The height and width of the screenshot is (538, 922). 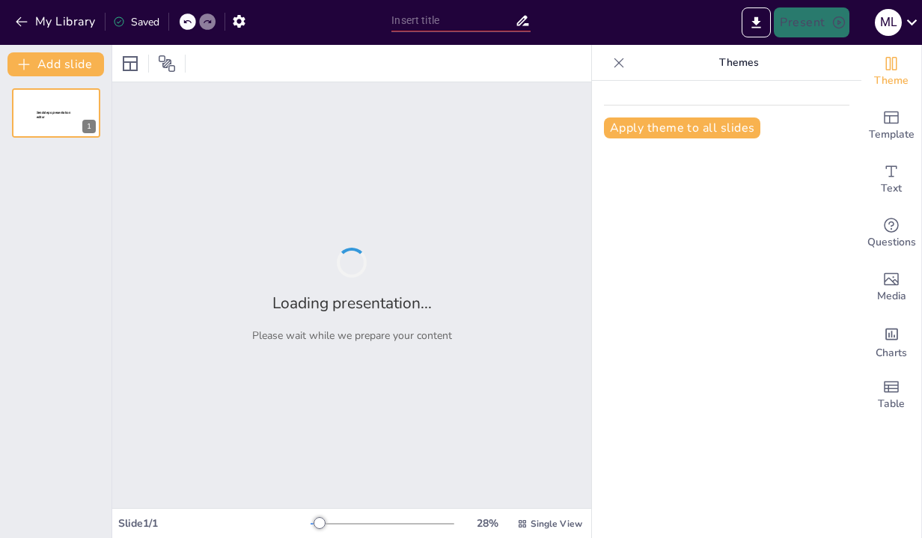 What do you see at coordinates (891, 72) in the screenshot?
I see `div: Change the overall theme` at bounding box center [891, 72].